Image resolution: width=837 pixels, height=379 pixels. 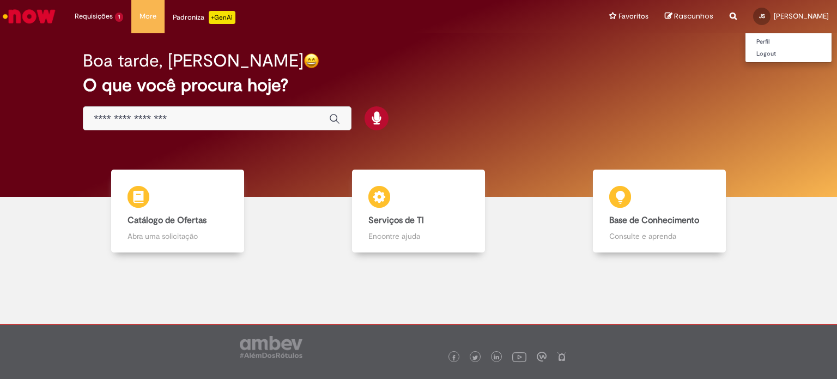 I want to click on span: Rascunhos, so click(x=694, y=16).